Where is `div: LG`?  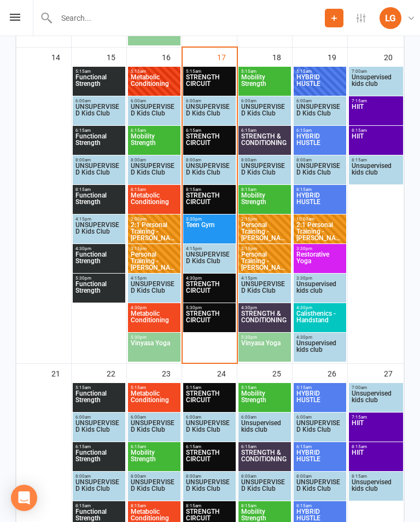
div: LG is located at coordinates (390, 18).